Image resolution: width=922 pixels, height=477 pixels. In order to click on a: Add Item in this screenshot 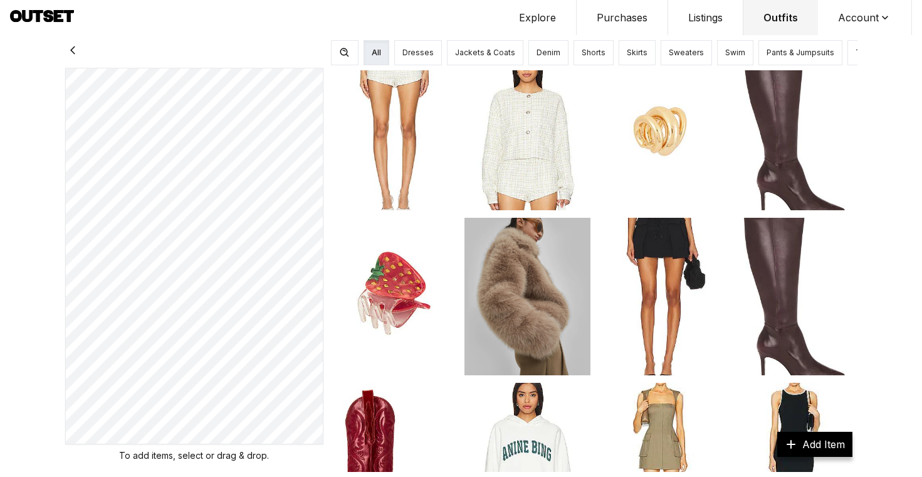, I will do `click(815, 444)`.